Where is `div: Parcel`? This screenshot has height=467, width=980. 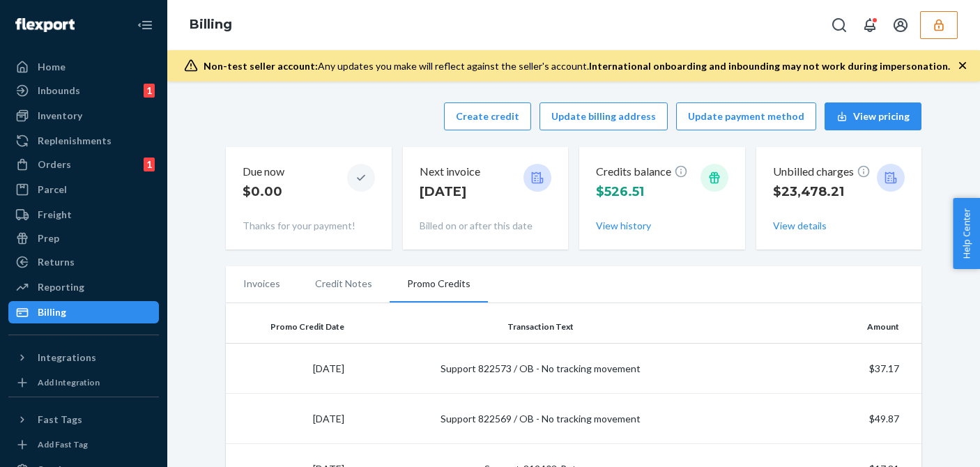
div: Parcel is located at coordinates (53, 190).